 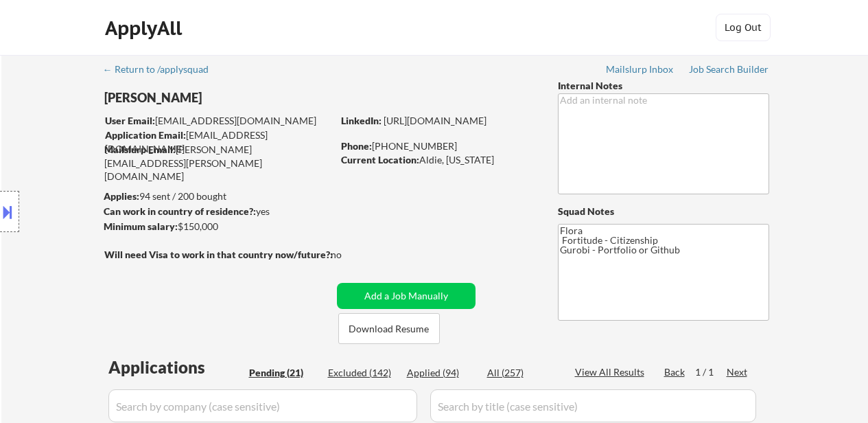 I want to click on div: Next, so click(x=738, y=372).